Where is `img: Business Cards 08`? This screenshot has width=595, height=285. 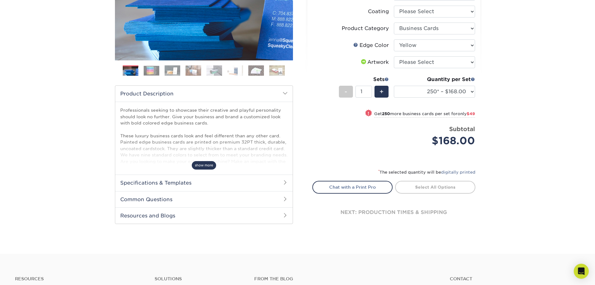 img: Business Cards 08 is located at coordinates (277, 70).